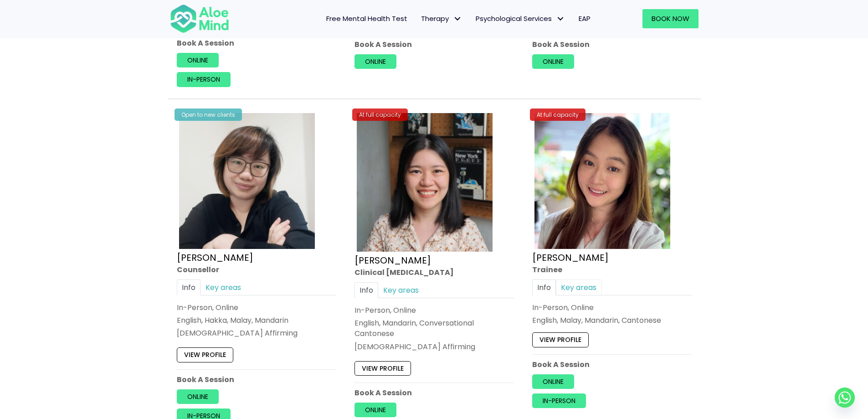 The width and height of the screenshot is (868, 419). Describe the element at coordinates (367, 18) in the screenshot. I see `span: Free Mental Health Test` at that location.